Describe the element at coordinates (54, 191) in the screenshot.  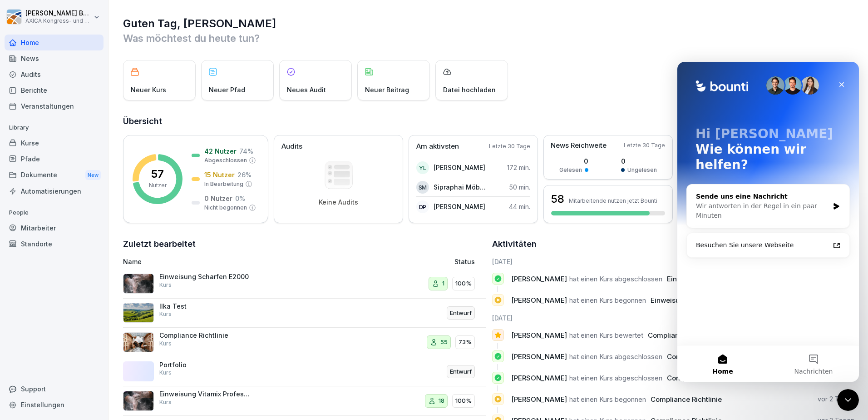
I see `a: Automatisierungen` at that location.